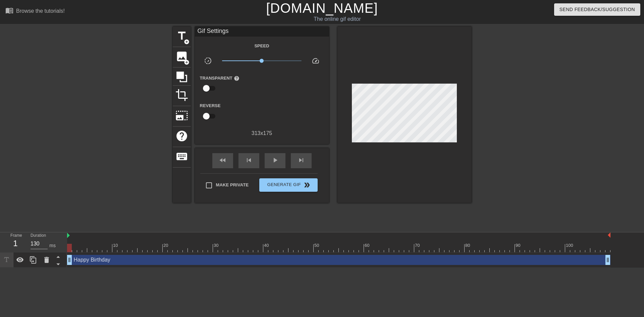 The width and height of the screenshot is (644, 317). I want to click on div: 60, so click(368, 245).